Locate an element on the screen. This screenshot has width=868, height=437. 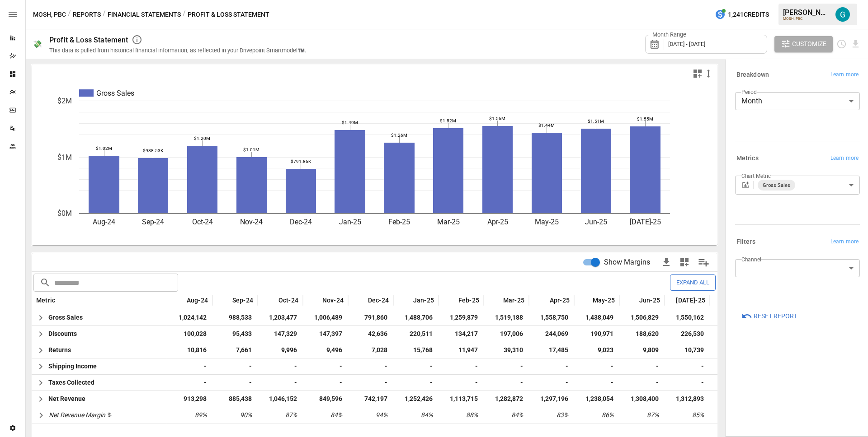
span: 86% is located at coordinates (605, 415).